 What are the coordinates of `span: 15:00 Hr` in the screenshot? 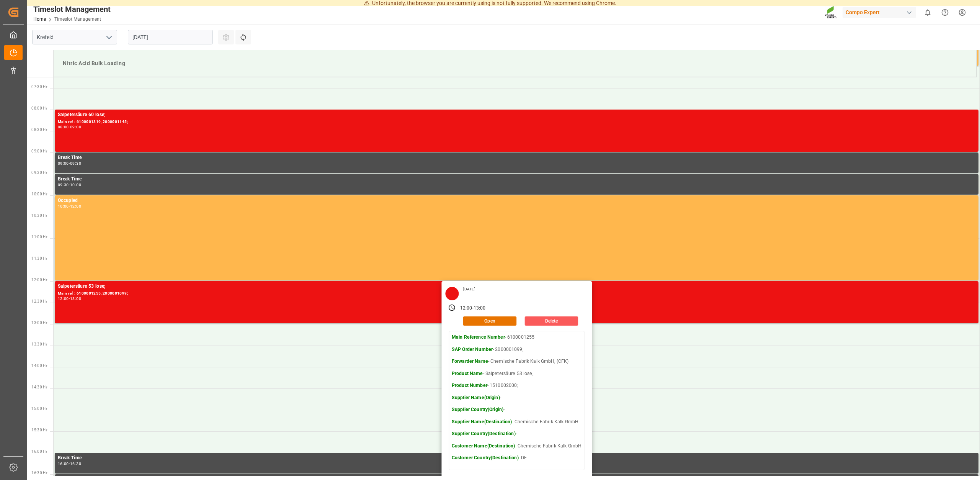 It's located at (39, 408).